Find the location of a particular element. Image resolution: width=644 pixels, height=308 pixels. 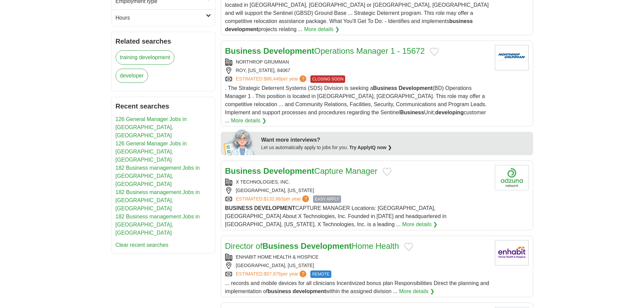

a: Try ApplyIQ now ❯ is located at coordinates (371, 147).